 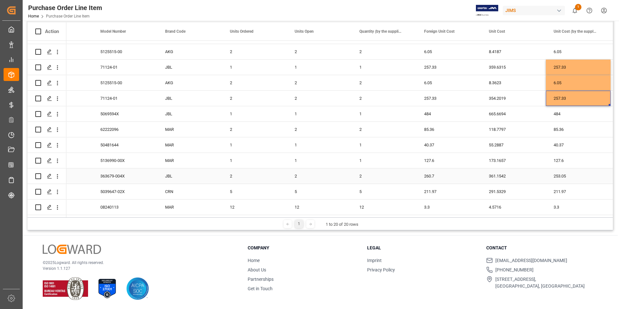 What do you see at coordinates (423, 248) in the screenshot?
I see `h3: Legal` at bounding box center [423, 248].